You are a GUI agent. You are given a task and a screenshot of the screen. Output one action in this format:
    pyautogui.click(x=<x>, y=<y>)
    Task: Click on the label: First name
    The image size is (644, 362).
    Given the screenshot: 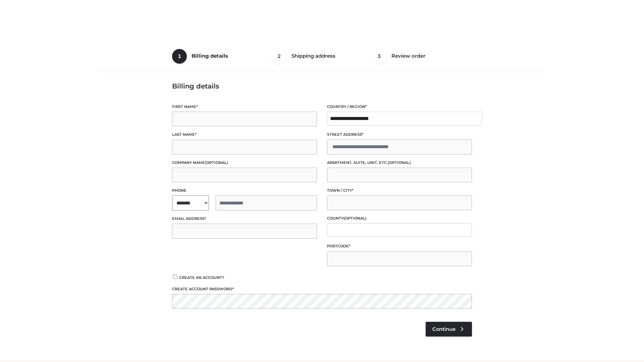 What is the action you would take?
    pyautogui.click(x=244, y=107)
    